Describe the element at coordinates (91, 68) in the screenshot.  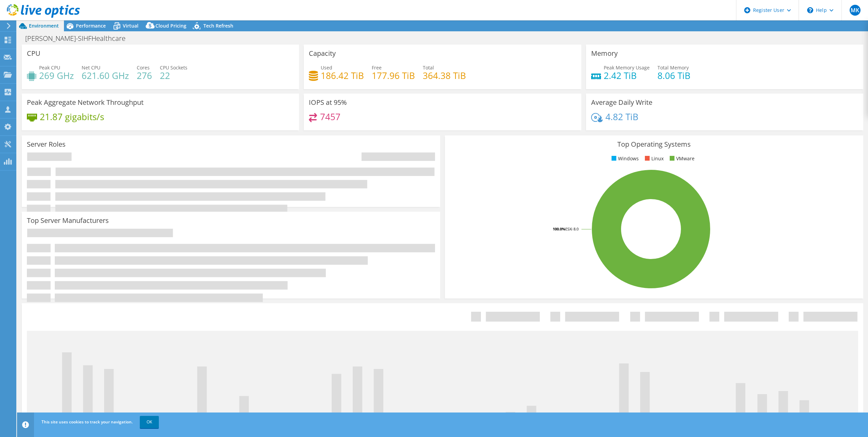
I see `span: Net CPU` at that location.